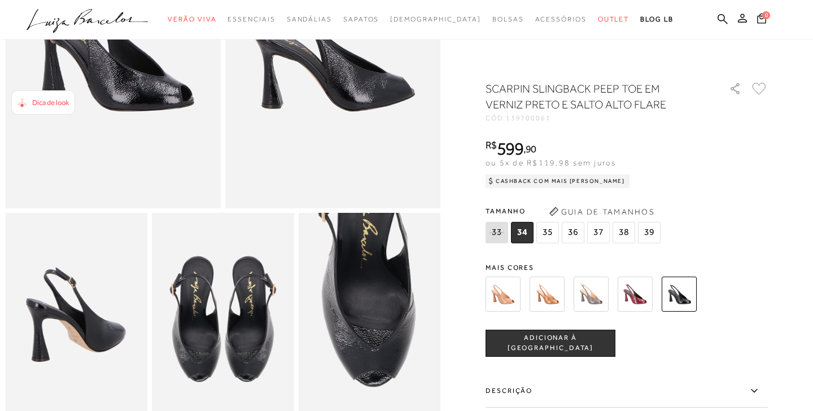 This screenshot has width=813, height=411. I want to click on span: Acessórios, so click(561, 19).